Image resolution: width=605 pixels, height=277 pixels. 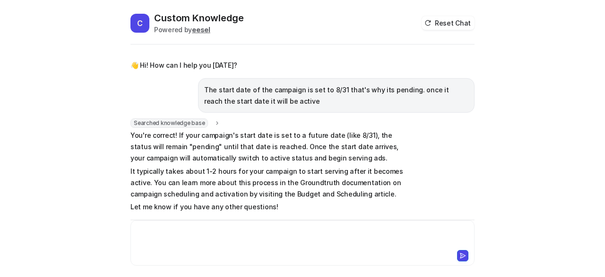 I want to click on p: The start date of the campaign is set to 8/31 that's why its pending. once it reach the start dat..., so click(x=336, y=95).